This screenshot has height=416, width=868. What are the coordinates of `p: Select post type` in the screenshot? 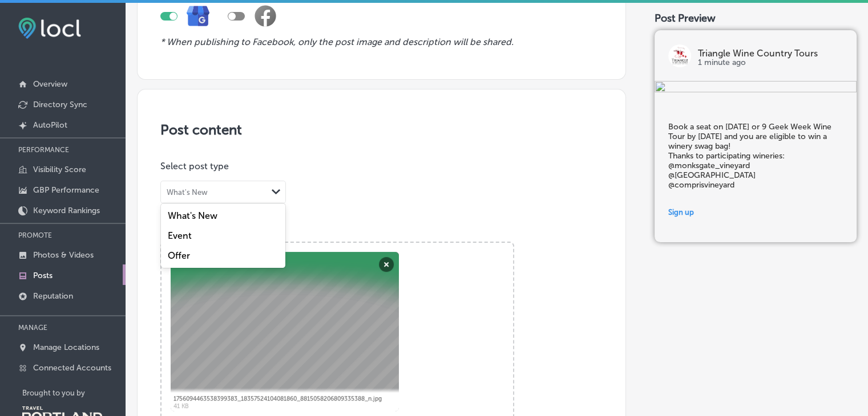 It's located at (381, 166).